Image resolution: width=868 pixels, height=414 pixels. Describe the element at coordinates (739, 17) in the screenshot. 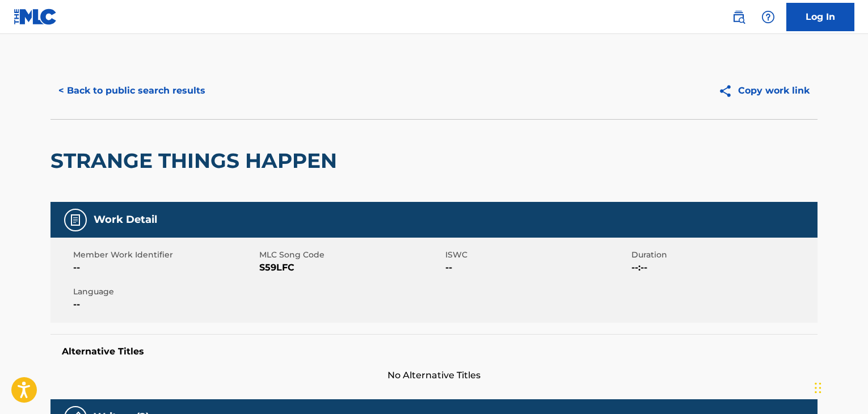

I see `a: Public Search` at that location.